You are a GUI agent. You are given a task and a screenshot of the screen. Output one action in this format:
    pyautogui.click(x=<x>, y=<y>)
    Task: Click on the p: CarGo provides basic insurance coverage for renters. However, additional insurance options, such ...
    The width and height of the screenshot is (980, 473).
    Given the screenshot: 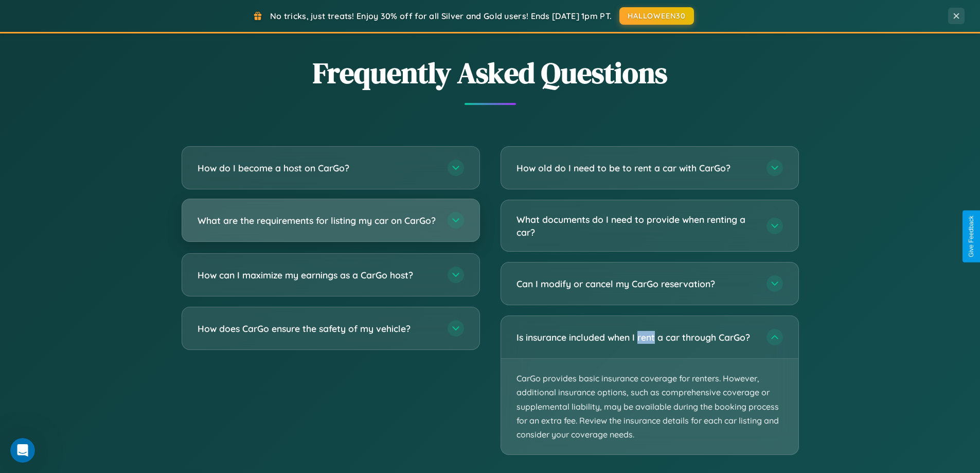 What is the action you would take?
    pyautogui.click(x=649, y=407)
    